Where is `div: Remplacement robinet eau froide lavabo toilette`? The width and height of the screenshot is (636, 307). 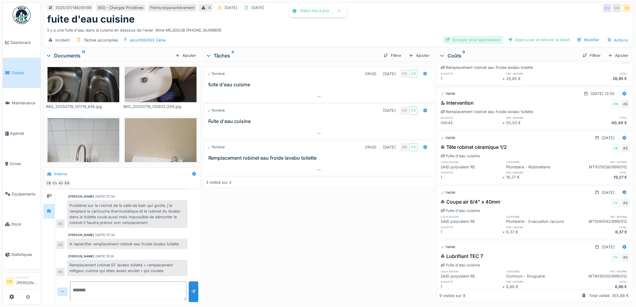 div: Remplacement robinet eau froide lavabo toilette is located at coordinates (486, 67).